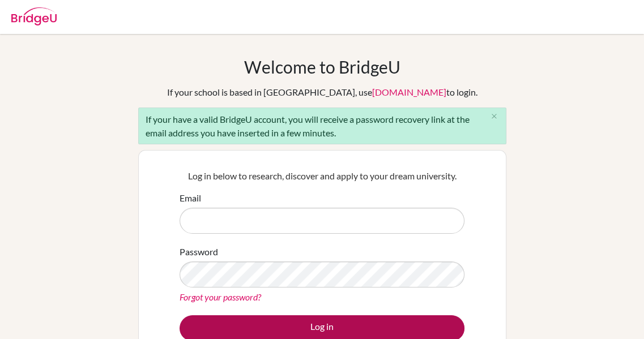 This screenshot has width=644, height=339. Describe the element at coordinates (322, 126) in the screenshot. I see `div: If your have a valid BridgeU account, you will receive a password recovery link at the email addr...` at that location.